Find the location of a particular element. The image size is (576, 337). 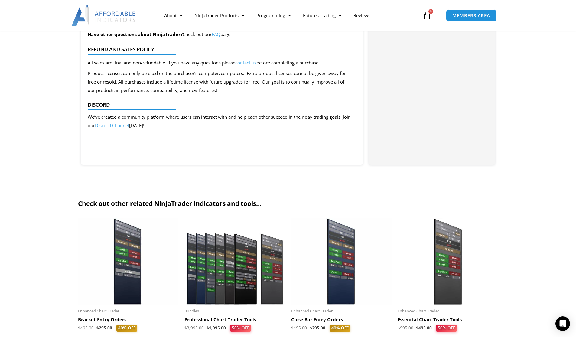

div: Open Intercom Messenger is located at coordinates (563, 323).